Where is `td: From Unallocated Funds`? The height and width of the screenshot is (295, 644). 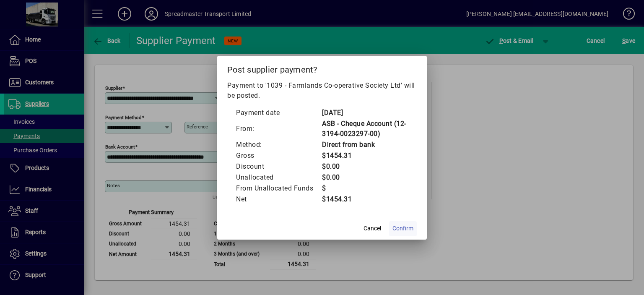 td: From Unallocated Funds is located at coordinates (279, 188).